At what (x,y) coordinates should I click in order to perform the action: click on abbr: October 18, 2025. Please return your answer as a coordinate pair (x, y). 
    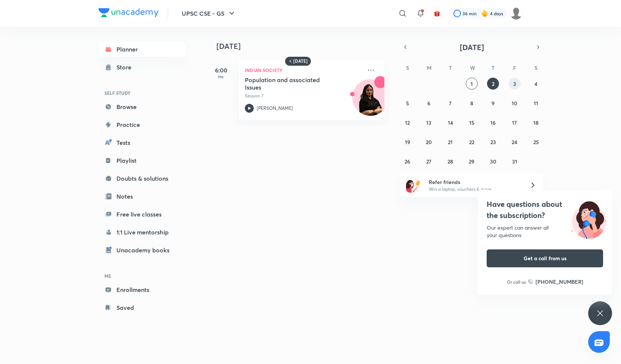
    Looking at the image, I should click on (536, 122).